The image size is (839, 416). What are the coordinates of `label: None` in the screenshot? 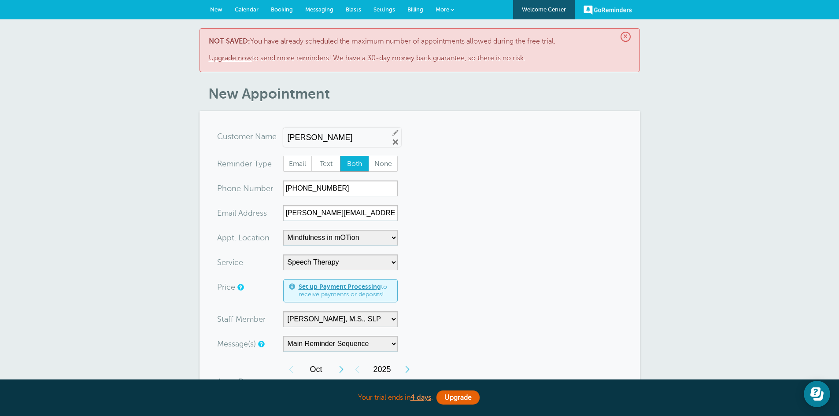 It's located at (383, 164).